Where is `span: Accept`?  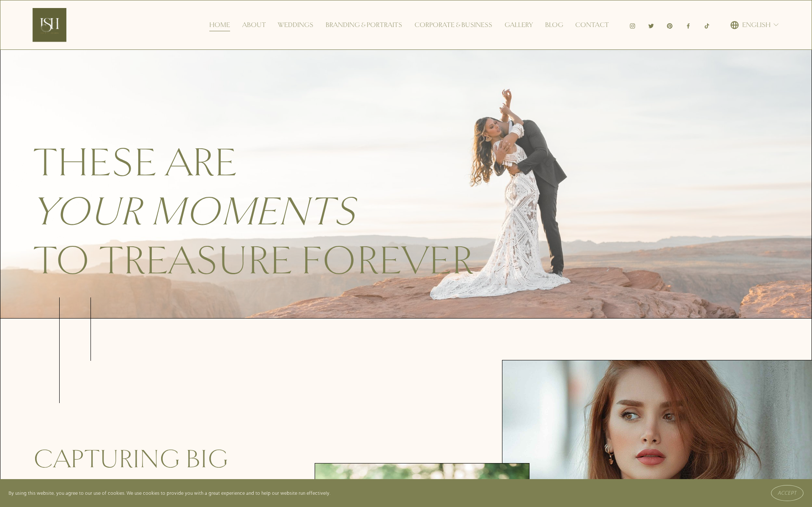 span: Accept is located at coordinates (787, 493).